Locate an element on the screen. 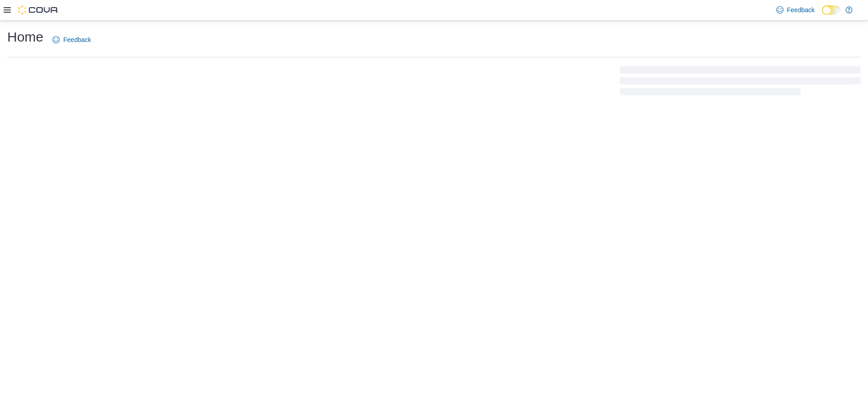 This screenshot has height=415, width=868. span: Dark Mode is located at coordinates (822, 15).